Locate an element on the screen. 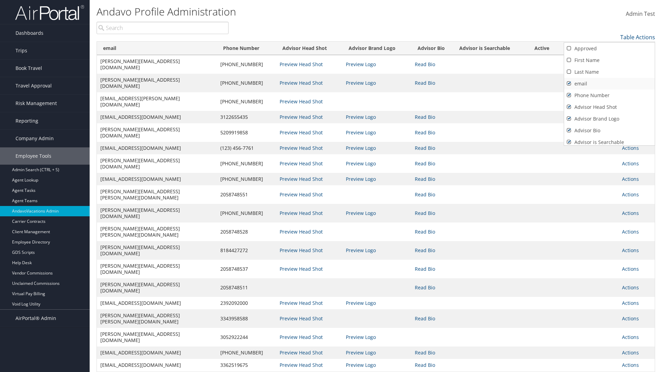  a: Advisor is Searchable is located at coordinates (609, 142).